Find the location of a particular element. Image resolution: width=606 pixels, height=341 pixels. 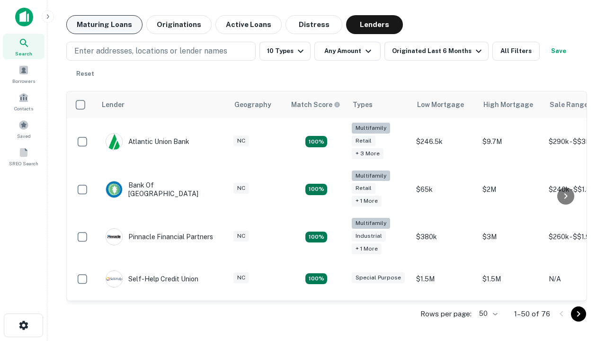

div: Saved is located at coordinates (24, 129).